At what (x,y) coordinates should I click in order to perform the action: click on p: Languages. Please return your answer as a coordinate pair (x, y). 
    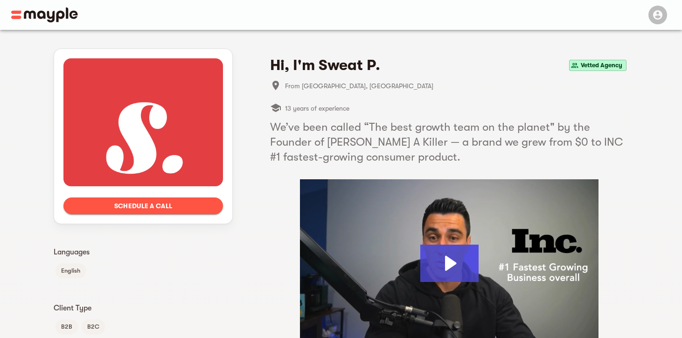
    Looking at the image, I should click on (143, 252).